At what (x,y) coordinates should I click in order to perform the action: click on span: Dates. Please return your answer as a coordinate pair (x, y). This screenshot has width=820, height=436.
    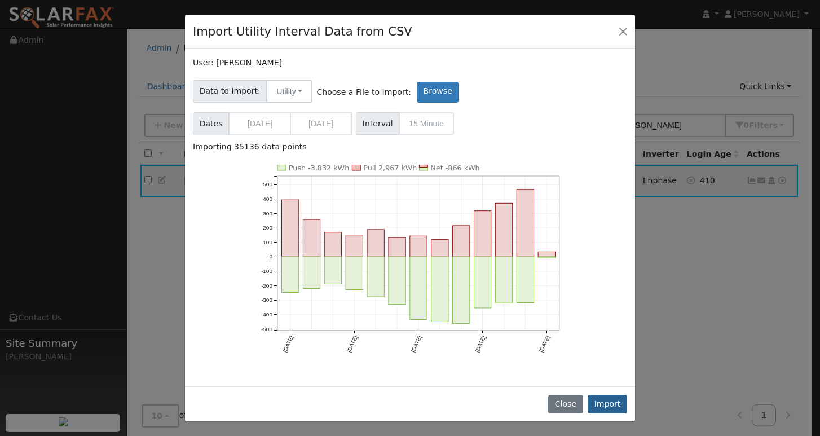
    Looking at the image, I should click on (211, 124).